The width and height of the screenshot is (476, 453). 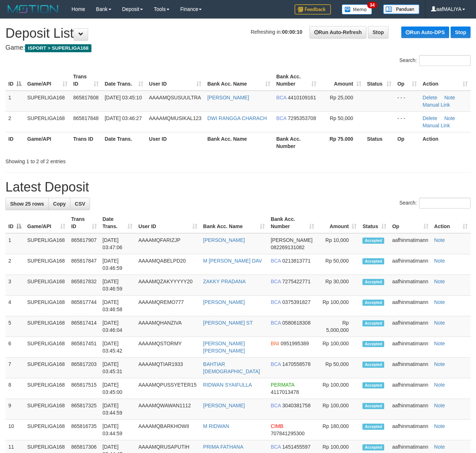 What do you see at coordinates (84, 409) in the screenshot?
I see `td: 865817325` at bounding box center [84, 409].